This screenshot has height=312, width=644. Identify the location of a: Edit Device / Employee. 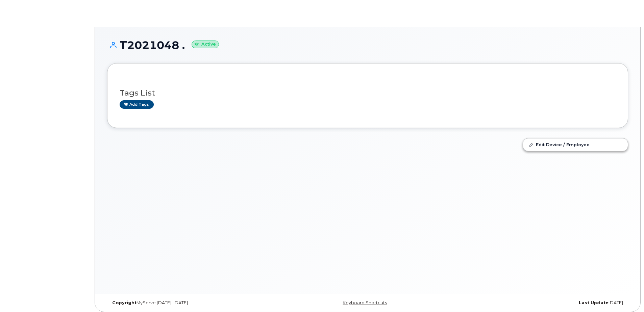
(576, 144).